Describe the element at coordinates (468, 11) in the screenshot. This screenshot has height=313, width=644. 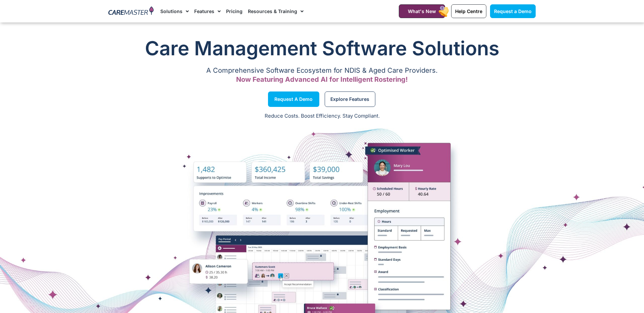
I see `a: Help Centre` at that location.